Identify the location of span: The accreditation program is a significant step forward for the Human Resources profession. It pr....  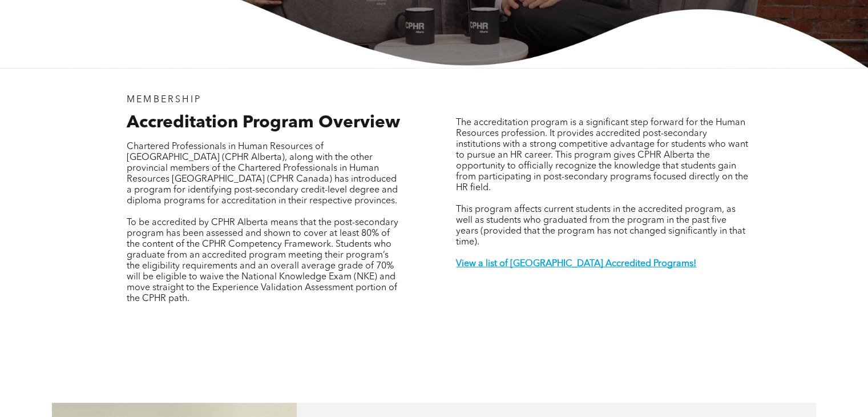
(602, 156).